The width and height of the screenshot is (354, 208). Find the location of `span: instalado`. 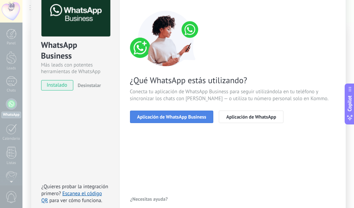

span: instalado is located at coordinates (57, 85).